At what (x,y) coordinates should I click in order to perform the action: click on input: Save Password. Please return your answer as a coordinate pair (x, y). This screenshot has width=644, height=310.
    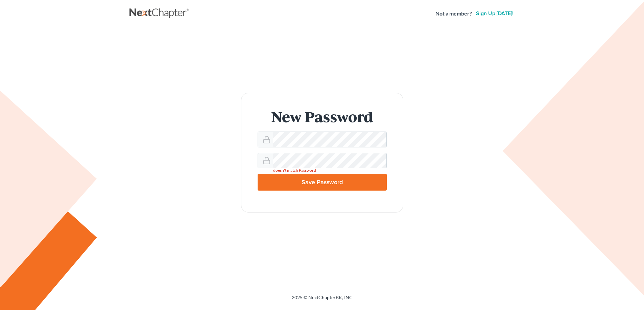
    Looking at the image, I should click on (322, 182).